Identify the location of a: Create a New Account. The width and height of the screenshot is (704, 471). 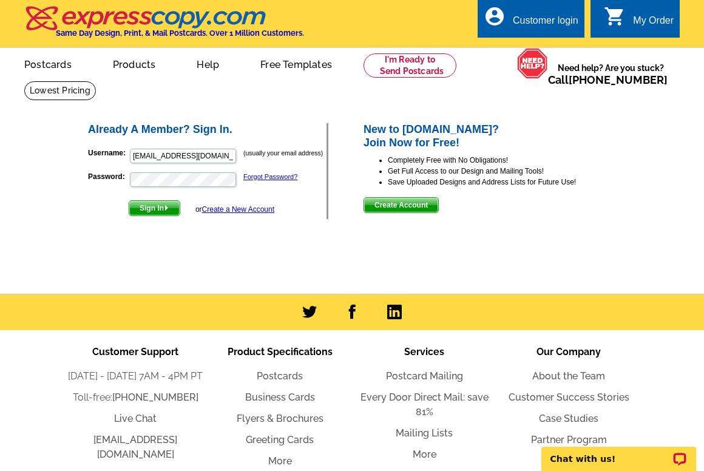
(238, 209).